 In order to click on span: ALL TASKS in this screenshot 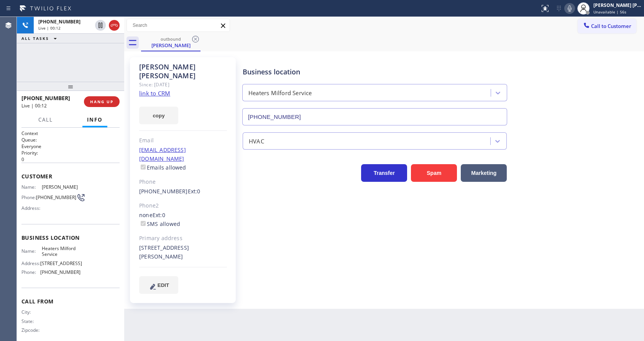, I will do `click(35, 38)`.